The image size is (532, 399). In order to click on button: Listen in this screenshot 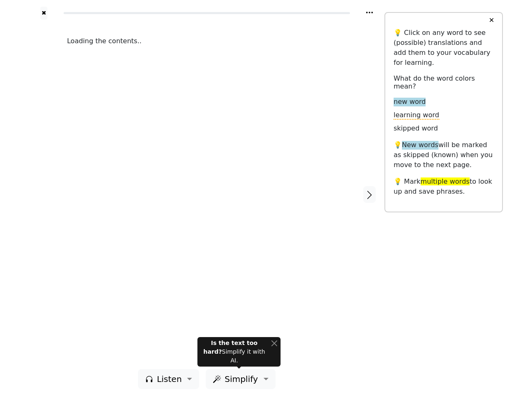, I will do `click(169, 379)`.